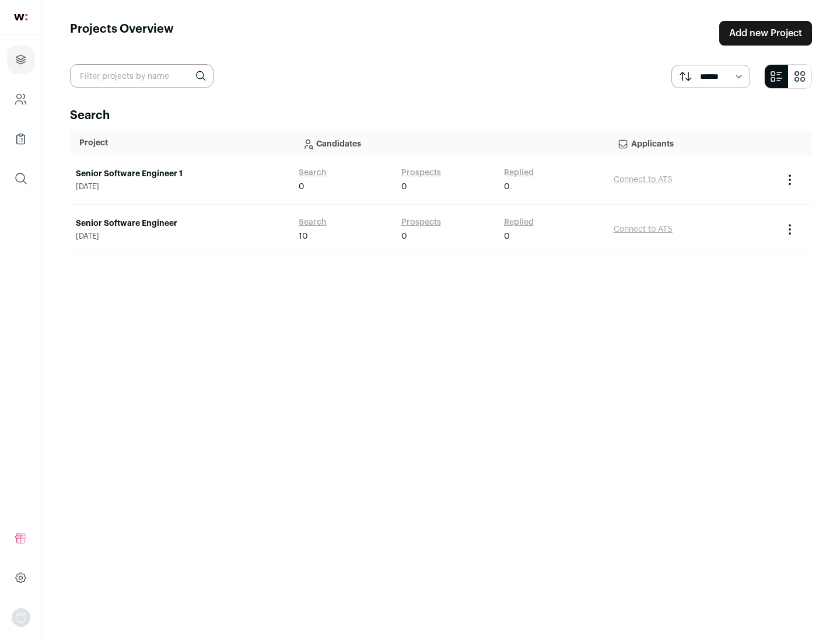 The width and height of the screenshot is (840, 642). What do you see at coordinates (20, 59) in the screenshot?
I see `a: Projects` at bounding box center [20, 59].